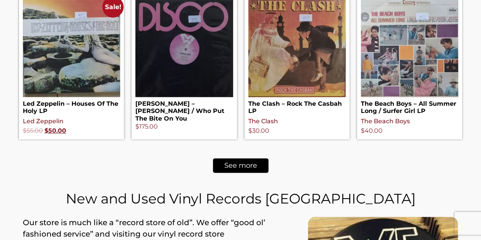  I want to click on h2: The Beach Boys – All Summer Long / Surfer Girl LP, so click(409, 106).